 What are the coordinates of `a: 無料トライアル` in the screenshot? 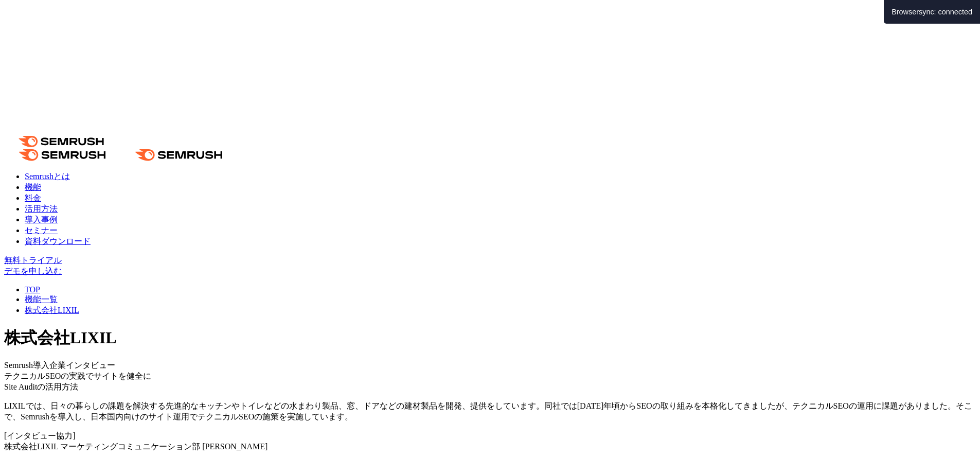 It's located at (33, 260).